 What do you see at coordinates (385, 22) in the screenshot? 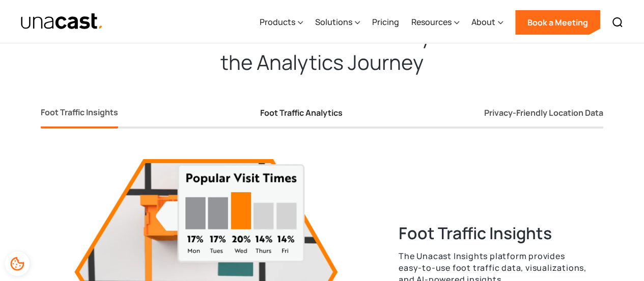
I see `a: Pricing` at bounding box center [385, 22].